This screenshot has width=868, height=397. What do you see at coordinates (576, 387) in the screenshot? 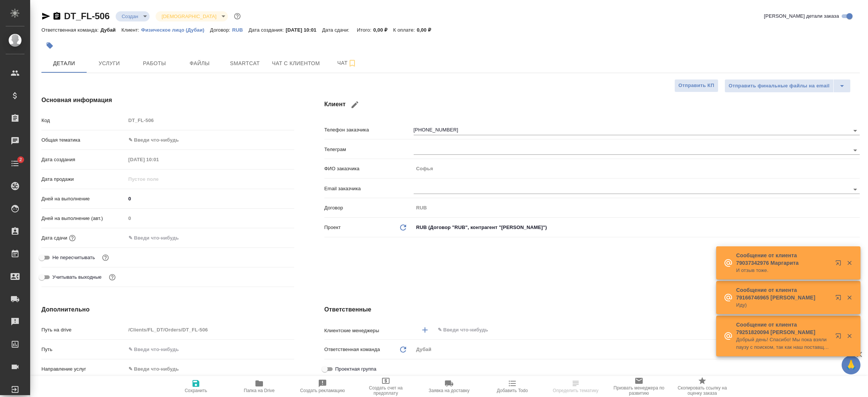
I see `button: Определить тематику` at bounding box center [576, 387].